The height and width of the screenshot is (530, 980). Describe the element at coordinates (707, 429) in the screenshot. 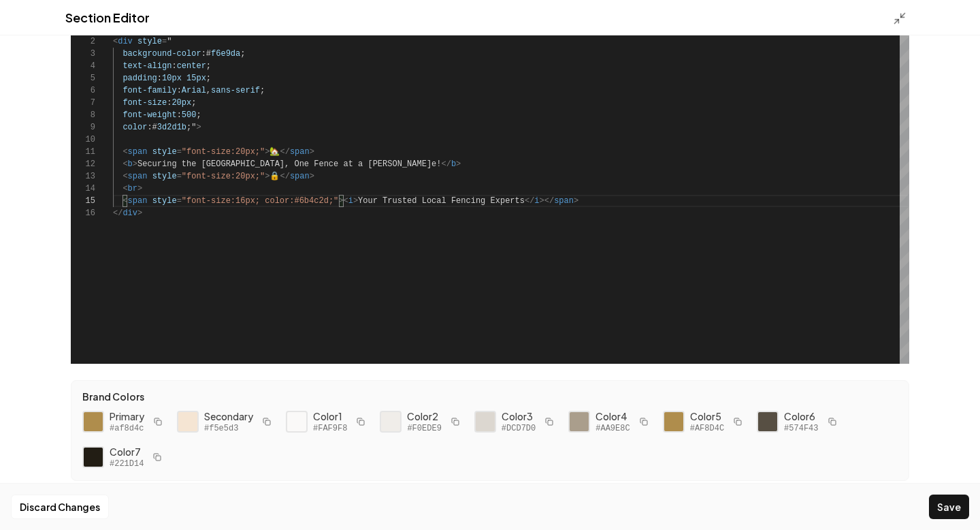

I see `span: #AF8D4C` at that location.